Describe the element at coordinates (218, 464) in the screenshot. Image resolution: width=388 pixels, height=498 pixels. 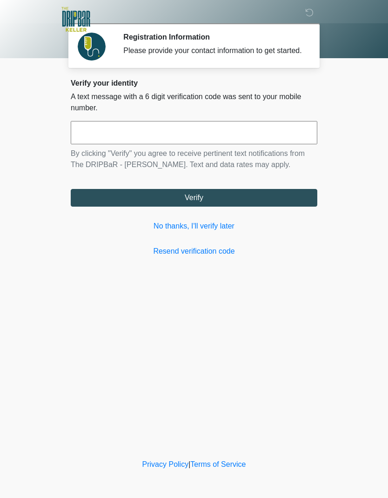
I see `a: Terms of Service` at that location.